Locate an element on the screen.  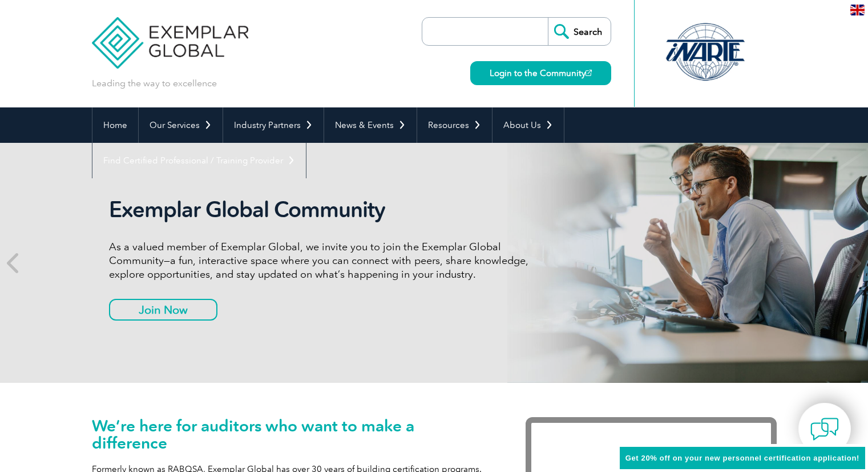
p: Leading the way to excellence is located at coordinates (154, 83).